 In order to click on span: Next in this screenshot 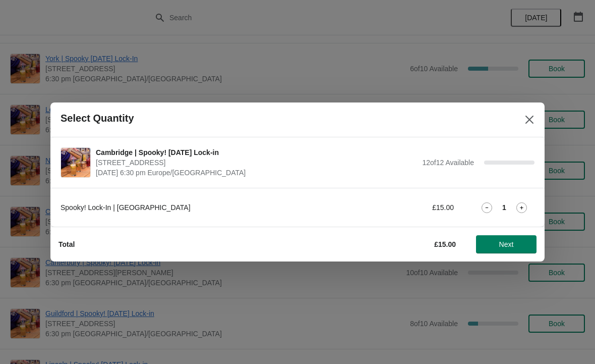, I will do `click(506, 244)`.